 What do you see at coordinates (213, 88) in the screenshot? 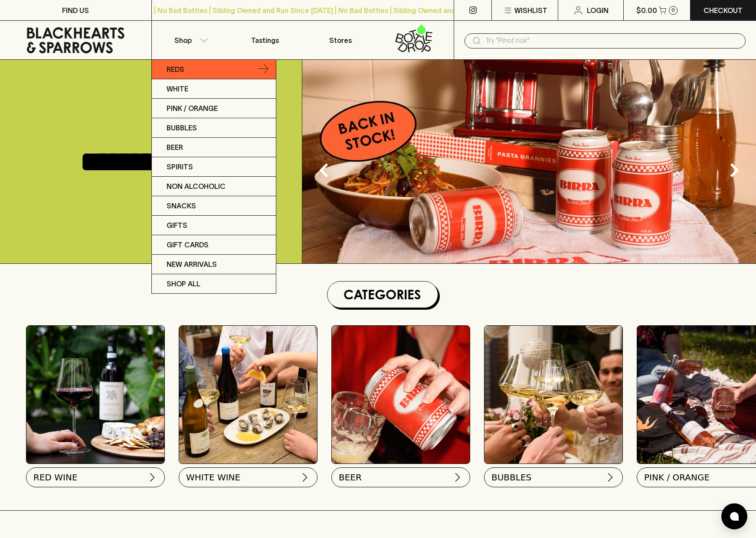
I see `a: White` at bounding box center [213, 88].